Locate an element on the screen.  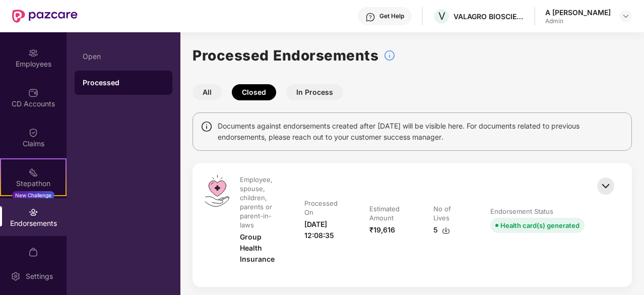
img: svg+xml;base64,PHN2ZyBpZD0iRW1wbG95ZWVzIiB4bWxucz0iaHR0cDovL3d3dy53My5vcmcvMjAwMC9zdmciIHdpZHRoPS... is located at coordinates (33, 53).